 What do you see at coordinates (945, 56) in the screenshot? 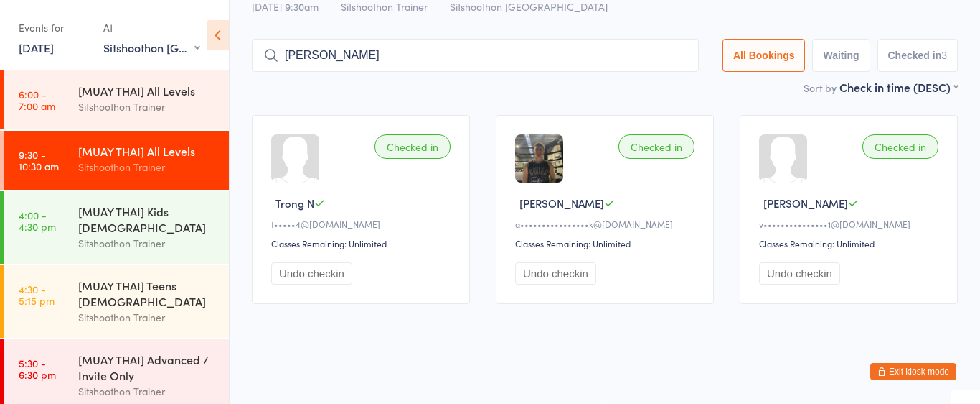
I see `div: 3` at bounding box center [945, 56].